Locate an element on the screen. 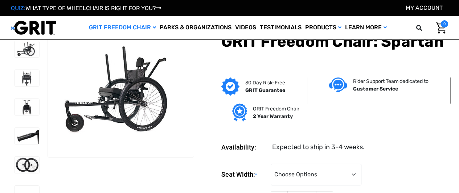 The image size is (459, 193). a: Account is located at coordinates (424, 8).